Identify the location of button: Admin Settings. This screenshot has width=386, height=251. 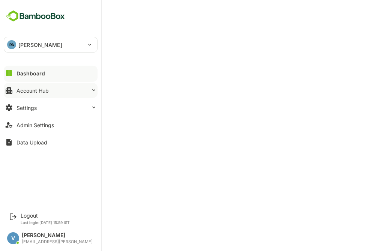
(51, 125).